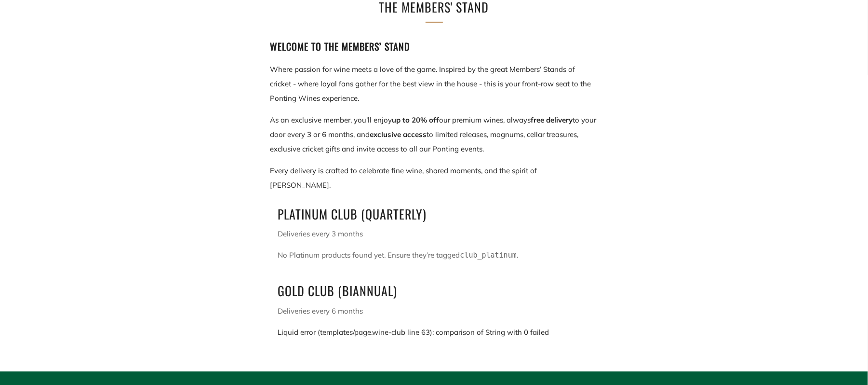  I want to click on div: Liquid error (templates/page.wine-club line 63): comparison of String with 0 failed, so click(434, 310).